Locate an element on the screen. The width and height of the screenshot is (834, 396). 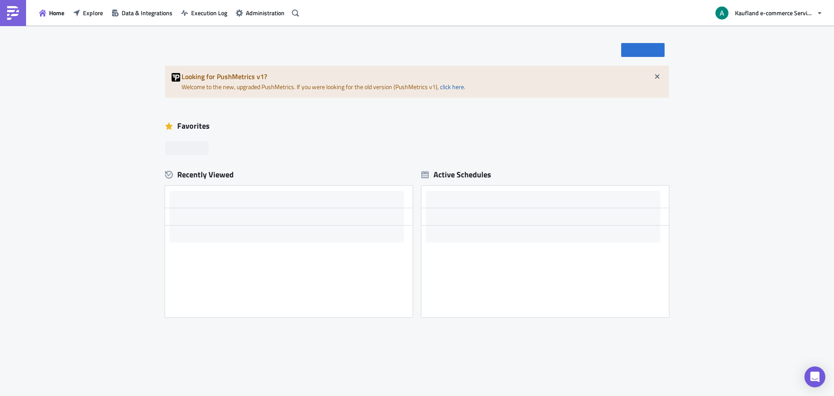
a: Explore is located at coordinates (88, 13).